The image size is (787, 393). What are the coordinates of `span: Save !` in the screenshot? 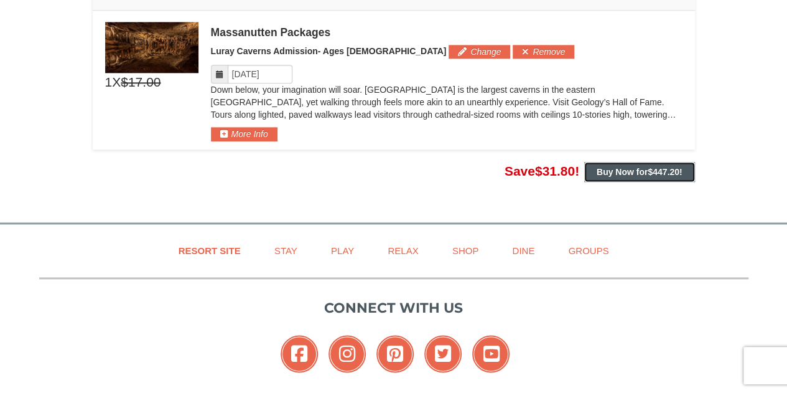 It's located at (542, 170).